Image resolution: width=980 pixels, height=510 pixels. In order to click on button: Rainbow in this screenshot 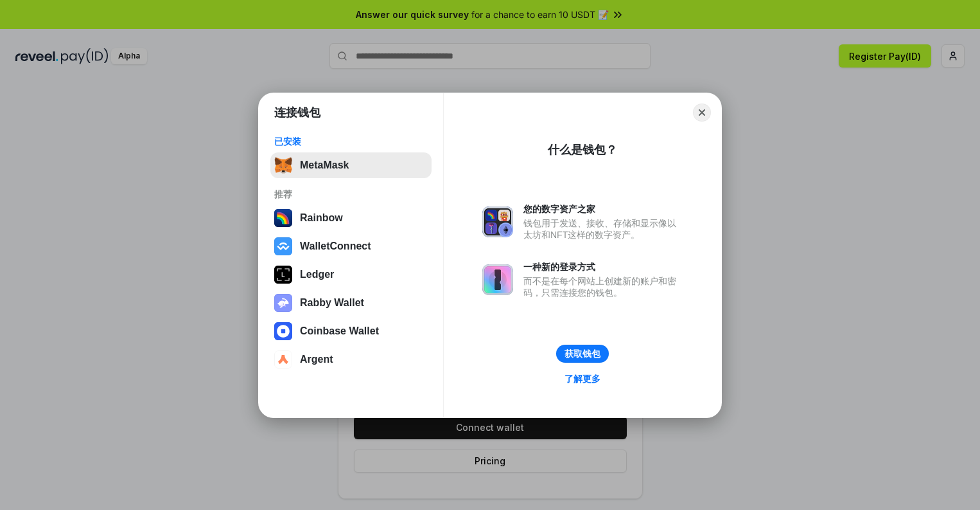, I will do `click(351, 218)`.